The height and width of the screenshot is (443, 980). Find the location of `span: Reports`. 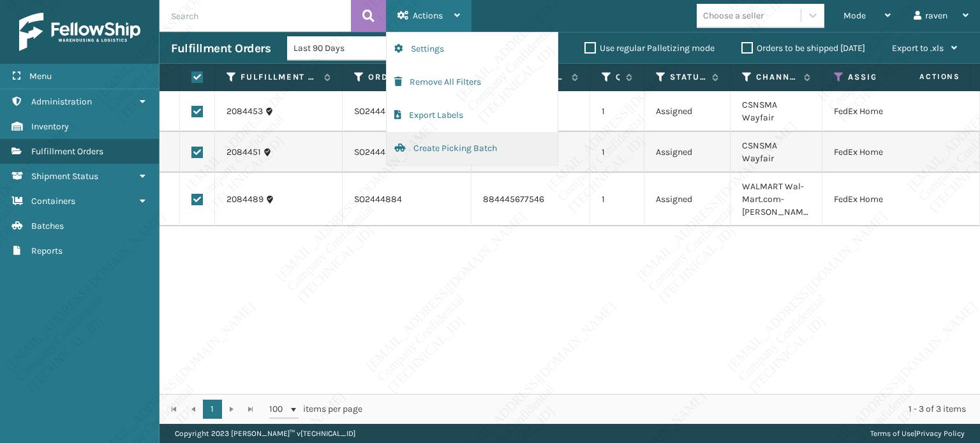

span: Reports is located at coordinates (47, 251).